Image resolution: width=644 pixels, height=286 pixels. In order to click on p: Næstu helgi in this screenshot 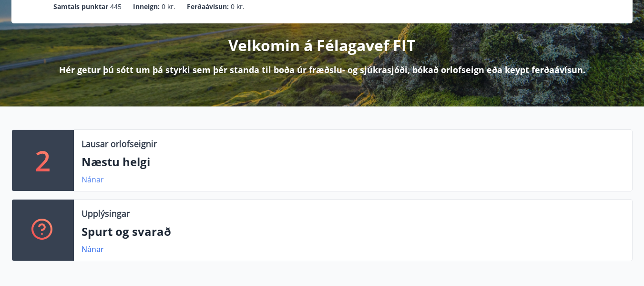, I will do `click(352, 161)`.